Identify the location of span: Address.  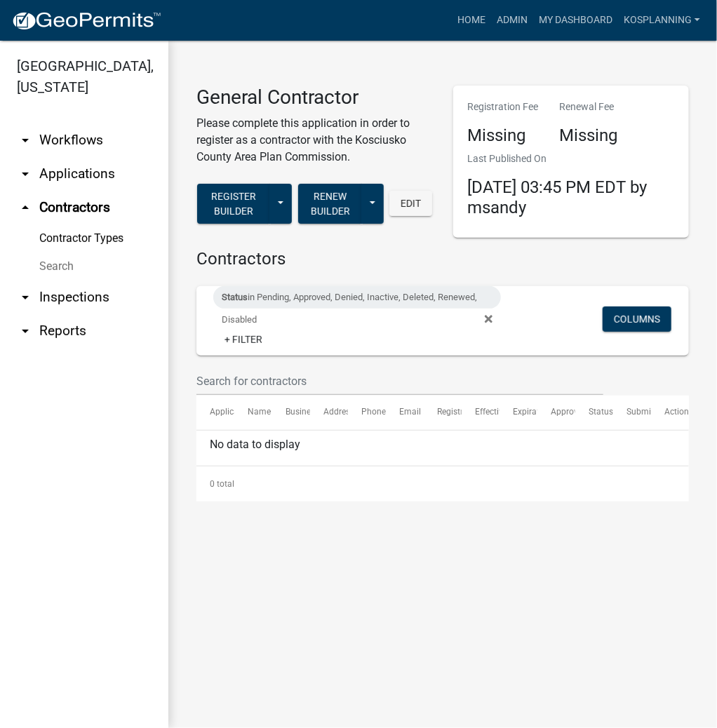
(339, 411).